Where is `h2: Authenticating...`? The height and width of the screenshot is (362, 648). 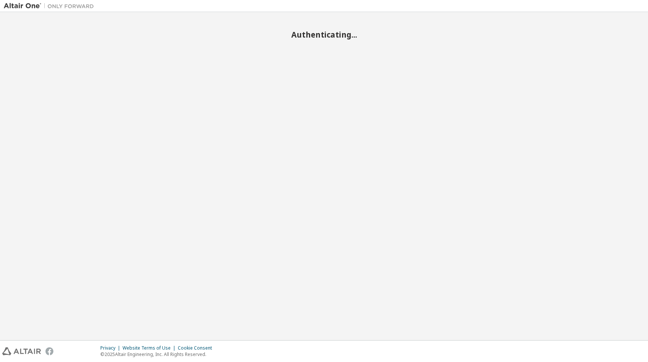
h2: Authenticating... is located at coordinates (324, 35).